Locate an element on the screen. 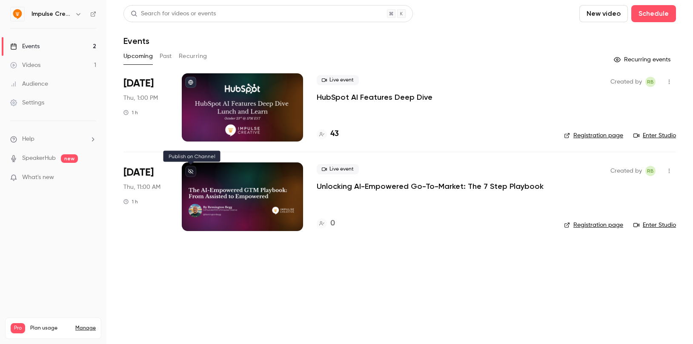  li: help-dropdown-opener is located at coordinates (53, 139).